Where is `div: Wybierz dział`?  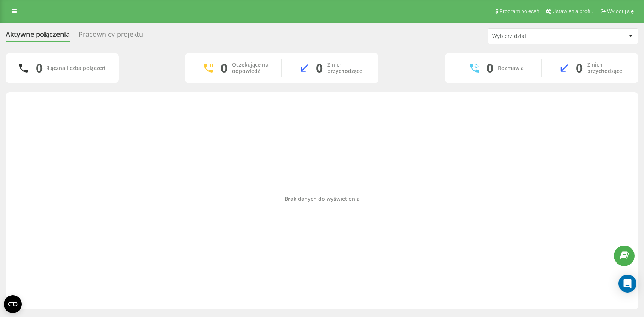 div: Wybierz dział is located at coordinates (537, 36).